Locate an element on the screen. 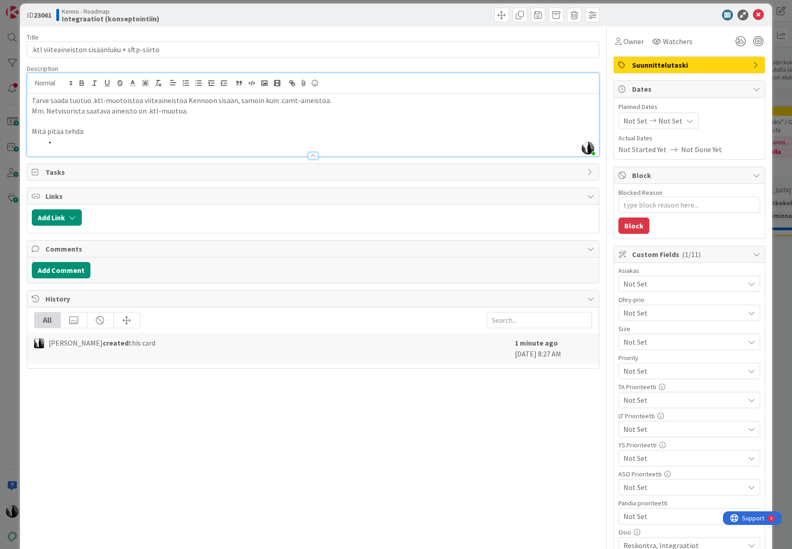  p: Mm. Netvisorista saatava aineisto on .ktl-muotoa. is located at coordinates (313, 111).